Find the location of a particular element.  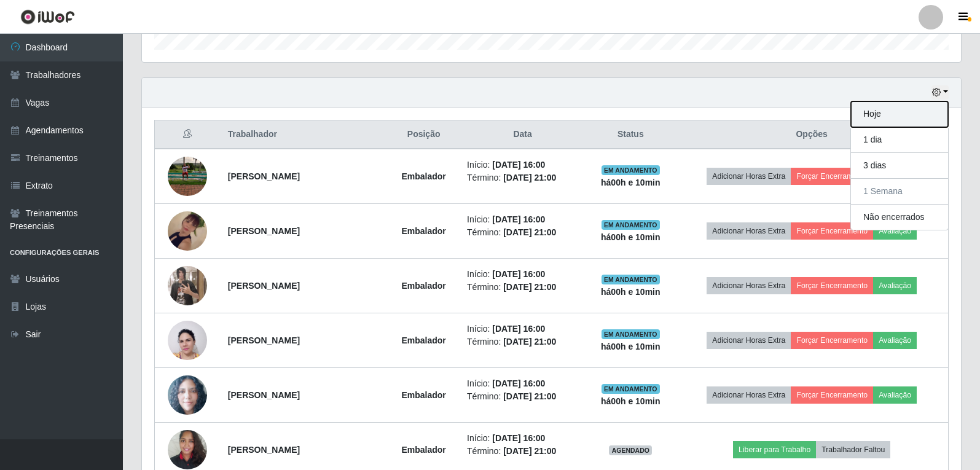

button: 3 dias is located at coordinates (899, 166).